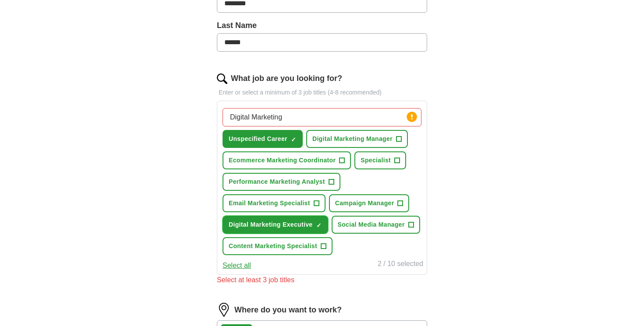  Describe the element at coordinates (352, 139) in the screenshot. I see `span: Digital Marketing Manager` at that location.